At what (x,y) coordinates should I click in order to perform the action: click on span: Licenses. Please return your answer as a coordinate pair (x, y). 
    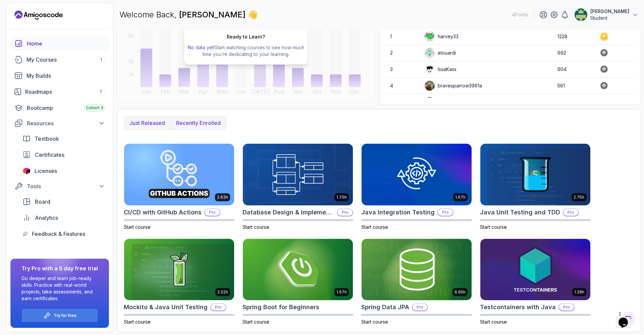
    Looking at the image, I should click on (45, 170).